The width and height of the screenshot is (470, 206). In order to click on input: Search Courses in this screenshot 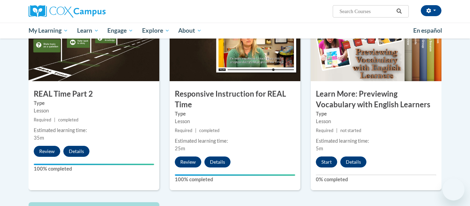, I will do `click(367, 11)`.